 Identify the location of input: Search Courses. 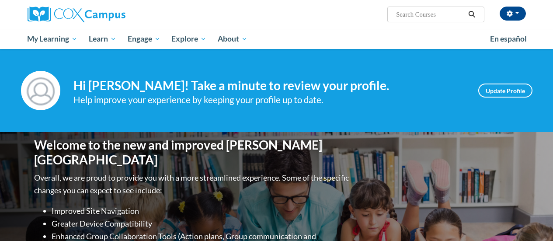
(430, 14).